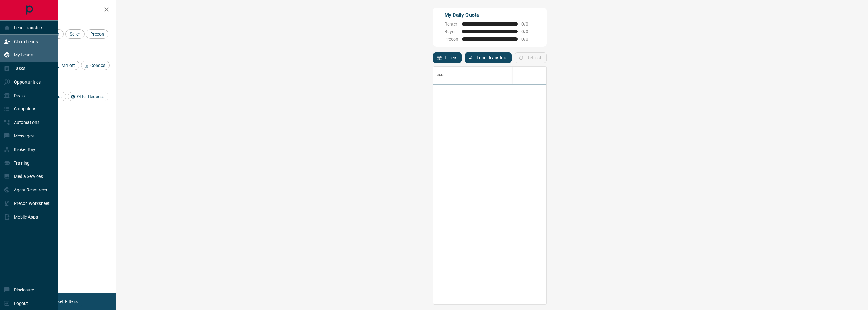  Describe the element at coordinates (98, 65) in the screenshot. I see `span: Condos` at that location.